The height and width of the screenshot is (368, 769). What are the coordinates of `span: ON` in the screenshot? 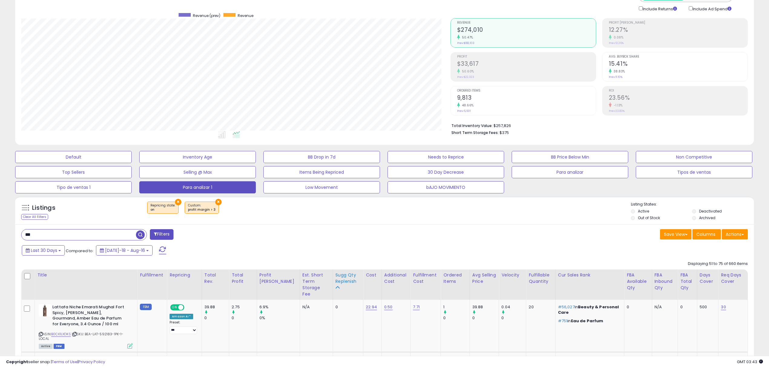 It's located at (174, 307).